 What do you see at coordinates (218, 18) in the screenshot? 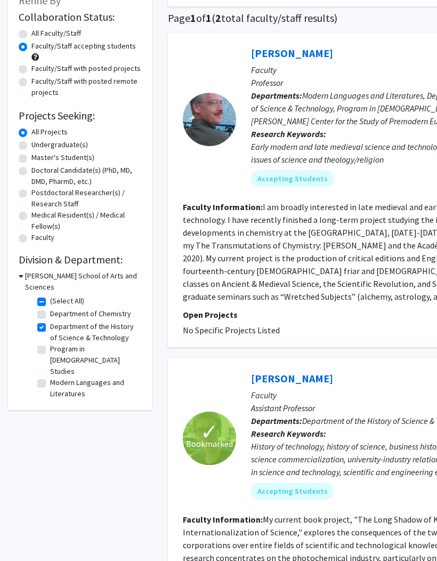
I see `span: 2` at bounding box center [218, 18].